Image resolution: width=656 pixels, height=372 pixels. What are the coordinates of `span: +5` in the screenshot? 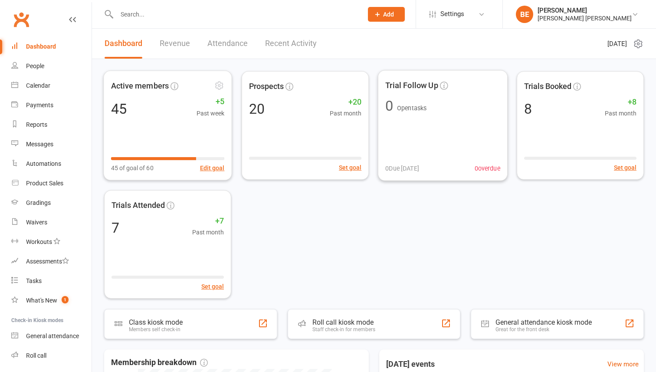 It's located at (211, 102).